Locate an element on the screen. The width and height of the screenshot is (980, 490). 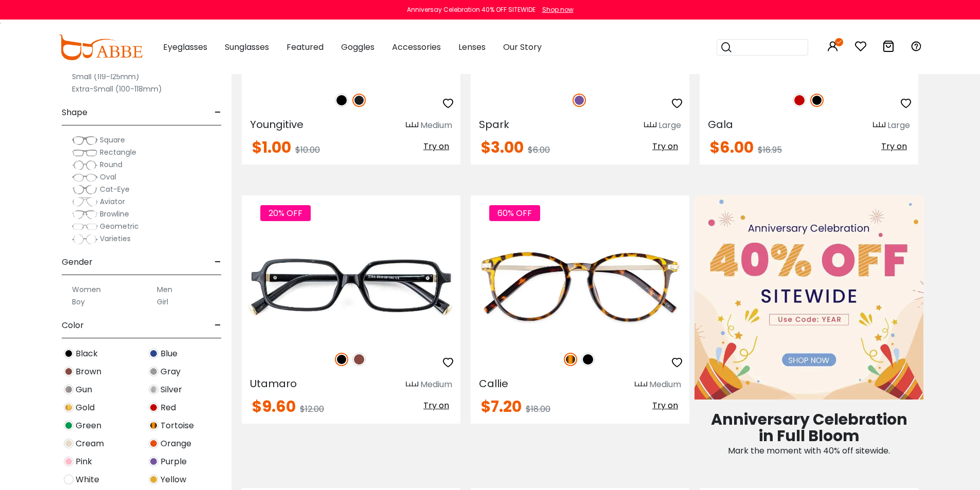
span: Round is located at coordinates (111, 164).